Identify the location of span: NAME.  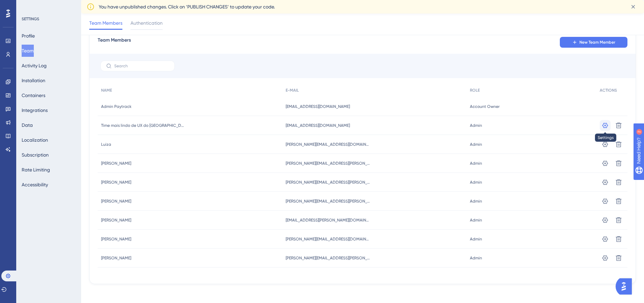
(107, 91).